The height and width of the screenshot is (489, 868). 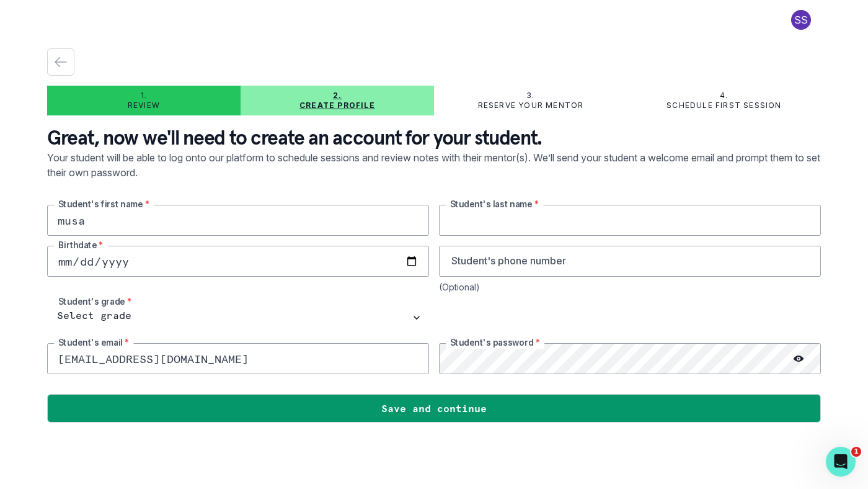 What do you see at coordinates (144, 95) in the screenshot?
I see `p: 1.` at bounding box center [144, 95].